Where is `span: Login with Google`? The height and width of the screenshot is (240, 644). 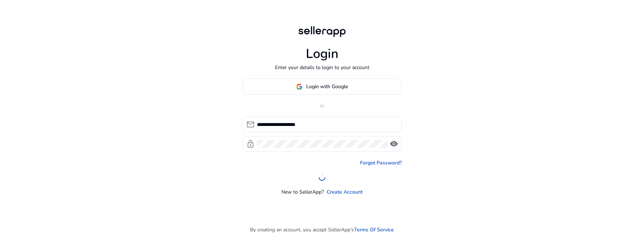 span: Login with Google is located at coordinates (327, 86).